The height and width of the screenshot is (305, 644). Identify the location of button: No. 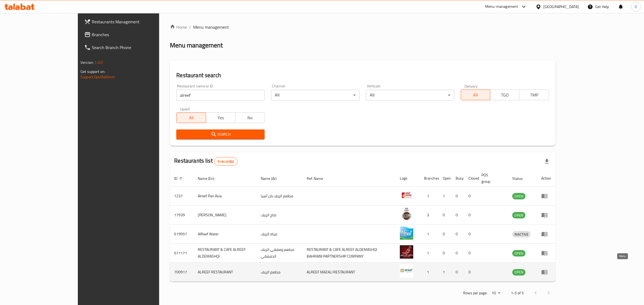
(250, 118).